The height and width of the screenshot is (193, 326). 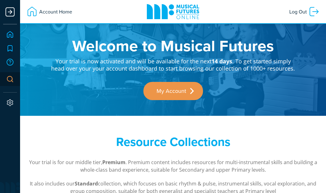 What do you see at coordinates (222, 61) in the screenshot?
I see `strong: 14 days` at bounding box center [222, 61].